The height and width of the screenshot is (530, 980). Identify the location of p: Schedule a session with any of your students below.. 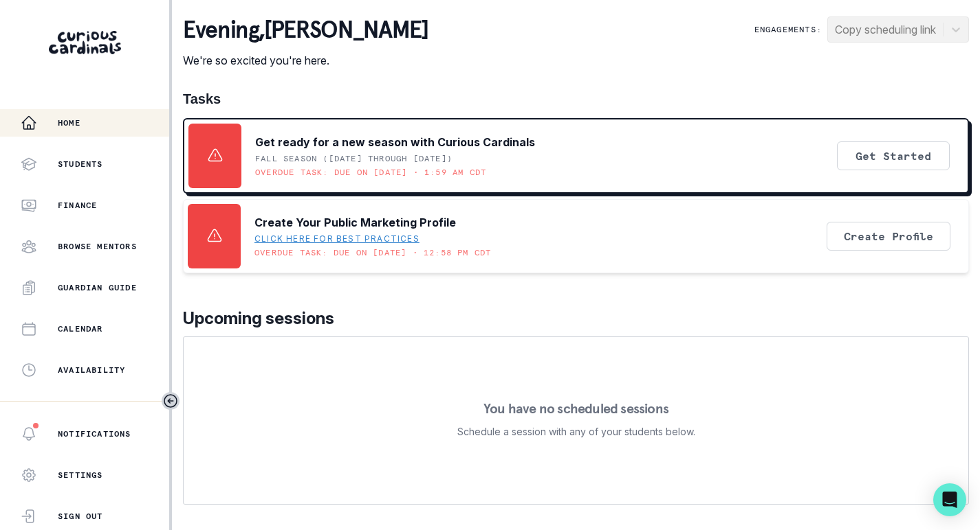
(576, 432).